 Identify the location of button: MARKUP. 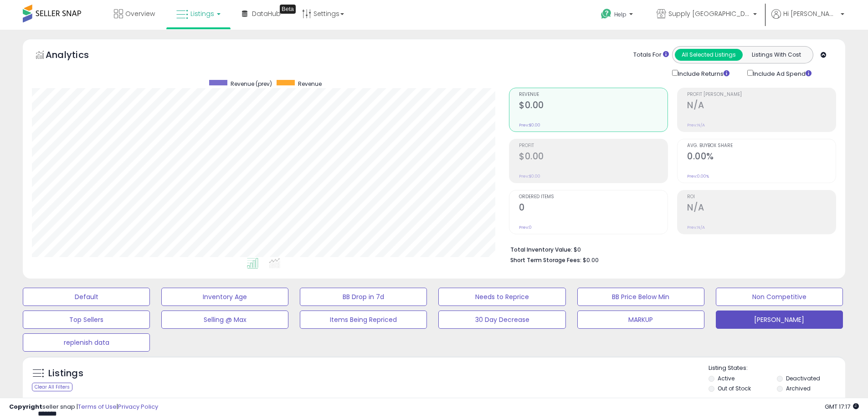
(641, 319).